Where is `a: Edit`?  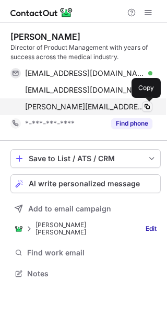
a: Edit is located at coordinates (151, 229).